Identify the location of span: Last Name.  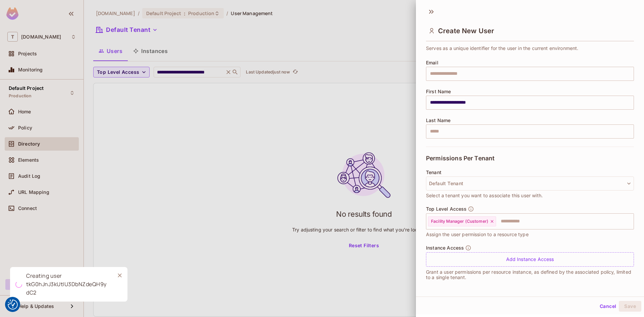
(438, 120).